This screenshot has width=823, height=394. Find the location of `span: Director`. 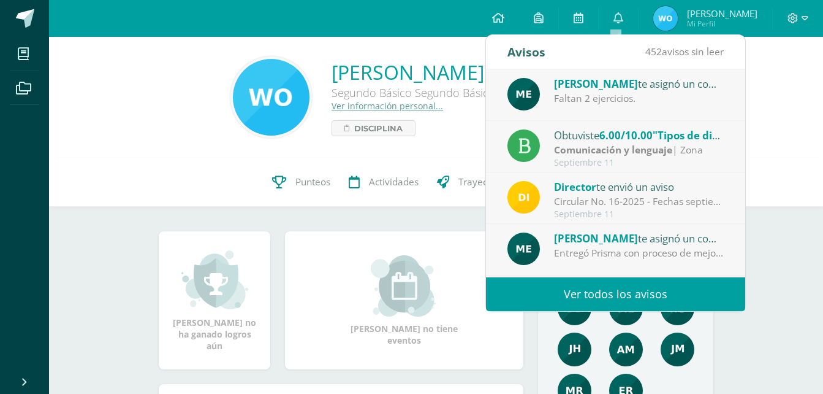

span: Director is located at coordinates (575, 186).